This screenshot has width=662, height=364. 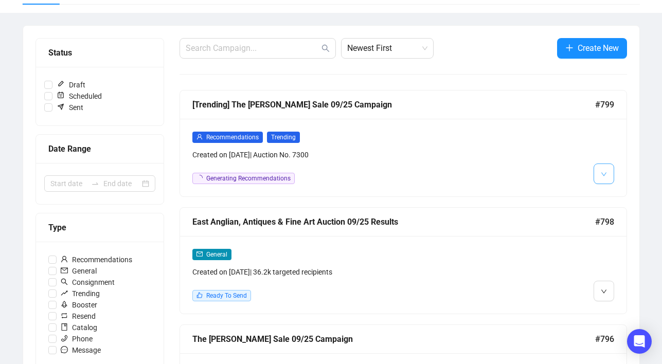 What do you see at coordinates (121, 184) in the screenshot?
I see `input: End date` at bounding box center [121, 184].